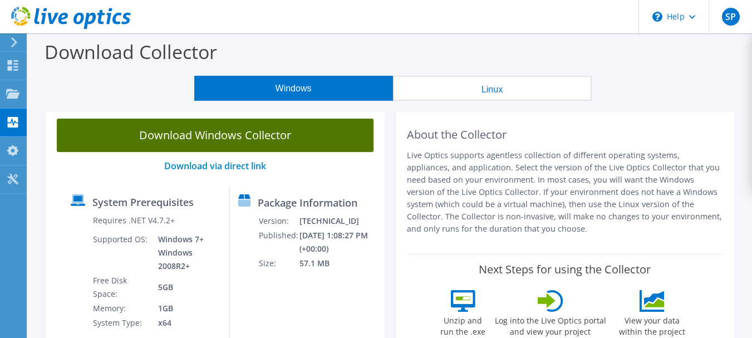 This screenshot has height=338, width=752. What do you see at coordinates (143, 202) in the screenshot?
I see `label: System Prerequisites` at bounding box center [143, 202].